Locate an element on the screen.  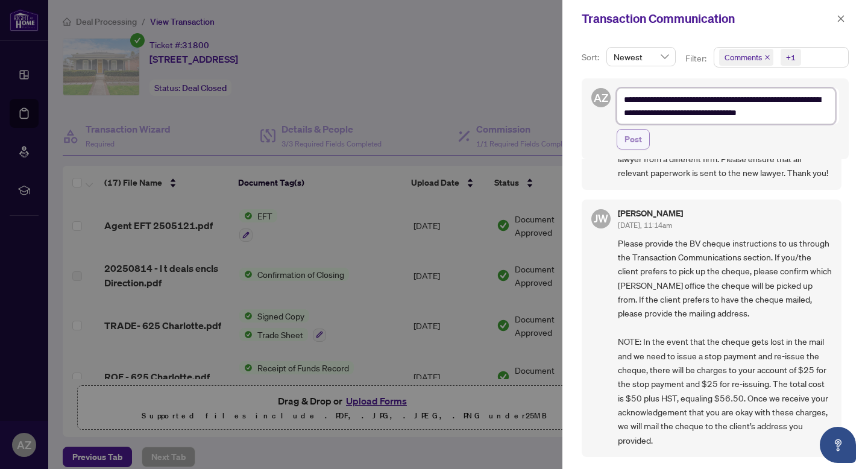
div: +1 is located at coordinates (791, 57).